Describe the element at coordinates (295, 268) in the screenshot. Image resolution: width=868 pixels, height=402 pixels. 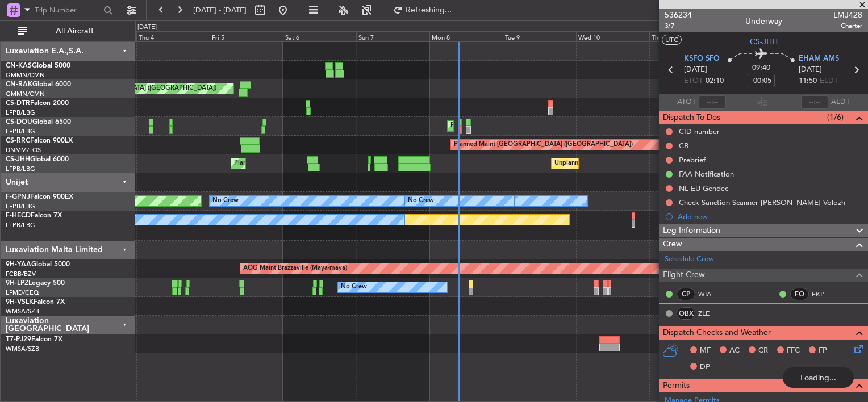
I see `div: AOG Maint Brazzaville (Maya-maya)` at that location.